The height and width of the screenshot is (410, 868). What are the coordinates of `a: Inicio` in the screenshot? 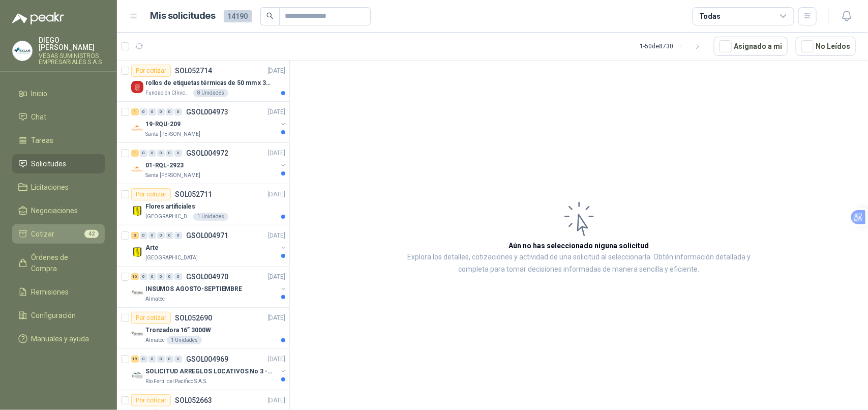 It's located at (59, 93).